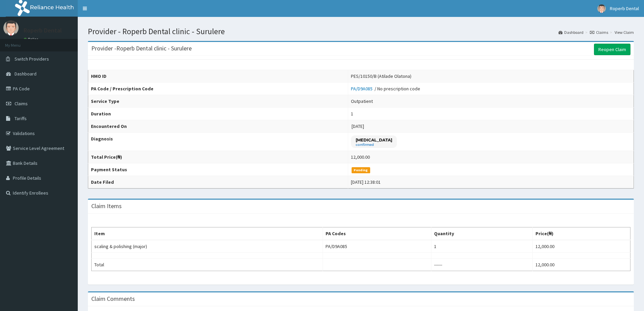 The height and width of the screenshot is (311, 644). What do you see at coordinates (571, 32) in the screenshot?
I see `a: Dashboard` at bounding box center [571, 32].